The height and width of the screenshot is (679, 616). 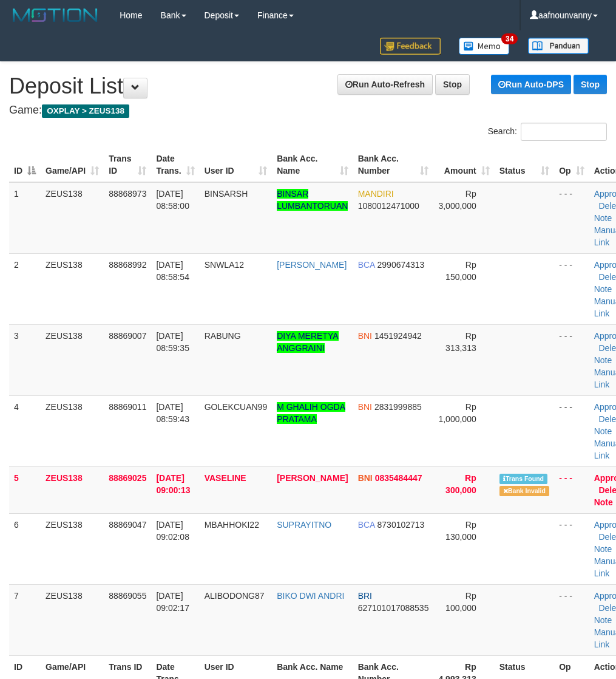 What do you see at coordinates (25, 359) in the screenshot?
I see `td: 3` at bounding box center [25, 359].